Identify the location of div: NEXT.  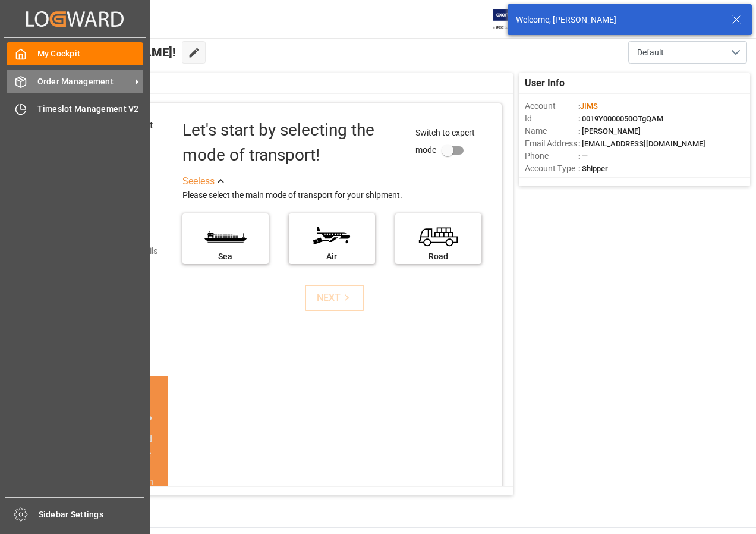
(335, 298).